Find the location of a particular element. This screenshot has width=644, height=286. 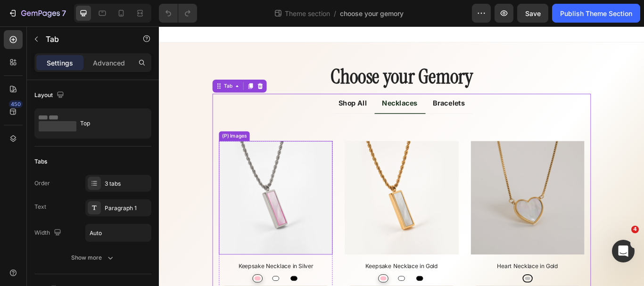

button: Publish Theme Section is located at coordinates (596, 13).